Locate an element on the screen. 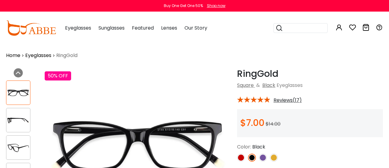  div: Shop now is located at coordinates (216, 6).